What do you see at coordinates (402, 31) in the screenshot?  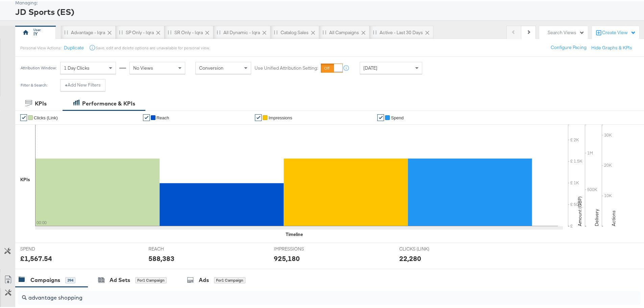 I see `div: Active - Last 30 Days` at bounding box center [402, 31].